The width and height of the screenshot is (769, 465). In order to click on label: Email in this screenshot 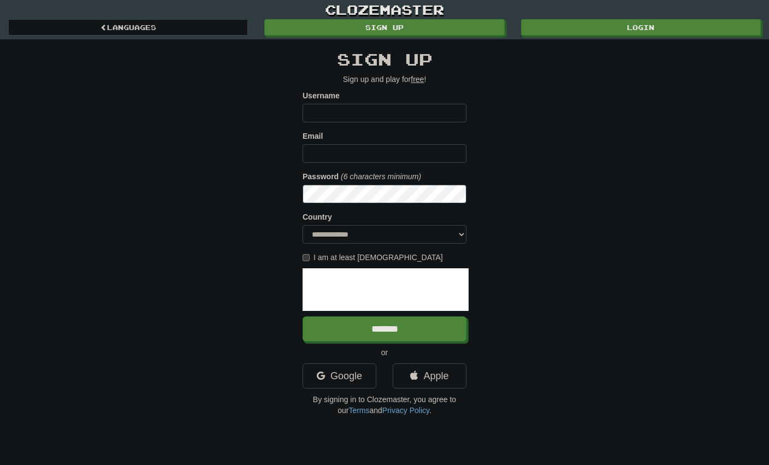, I will do `click(312, 136)`.